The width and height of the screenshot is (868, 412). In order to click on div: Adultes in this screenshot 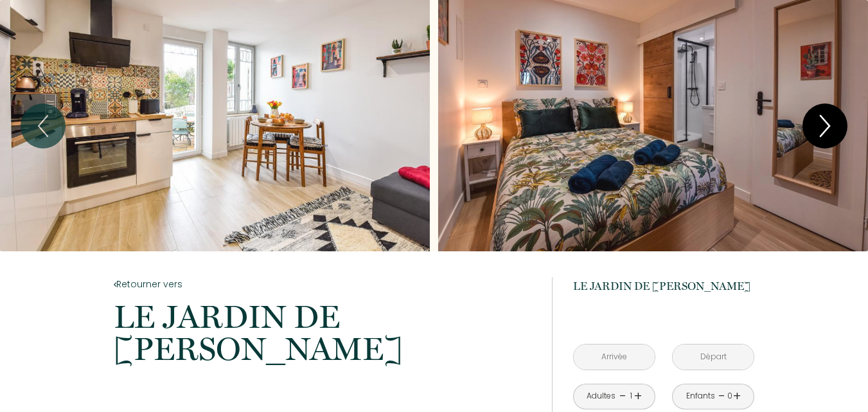, I will do `click(601, 396)`.